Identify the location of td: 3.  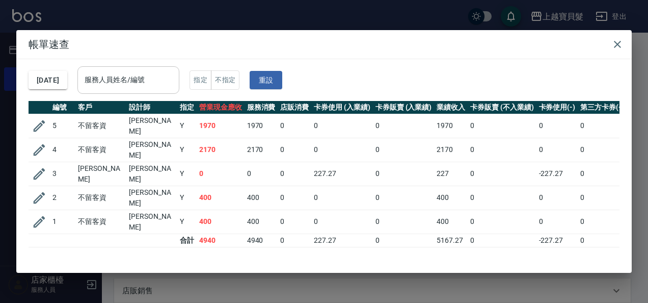
(63, 173).